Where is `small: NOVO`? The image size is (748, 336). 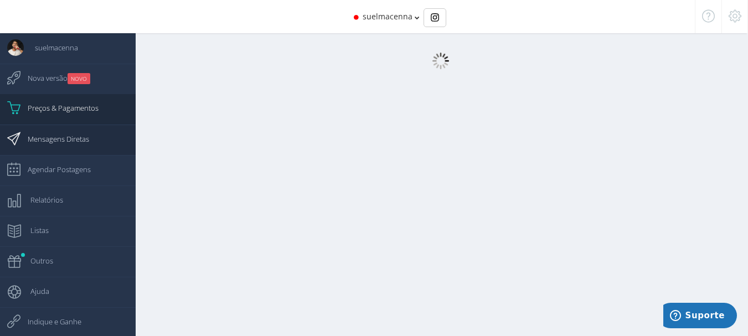 small: NOVO is located at coordinates (79, 79).